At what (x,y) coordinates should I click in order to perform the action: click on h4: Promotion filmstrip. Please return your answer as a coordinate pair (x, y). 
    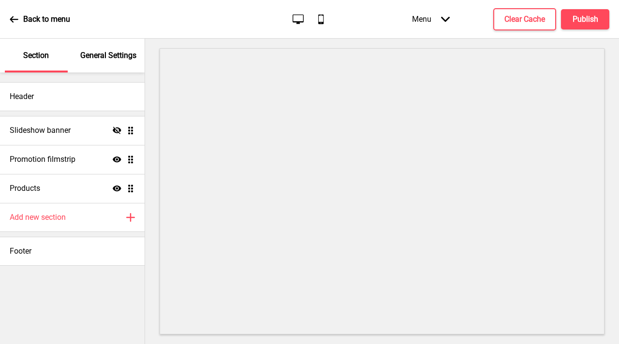
    Looking at the image, I should click on (43, 160).